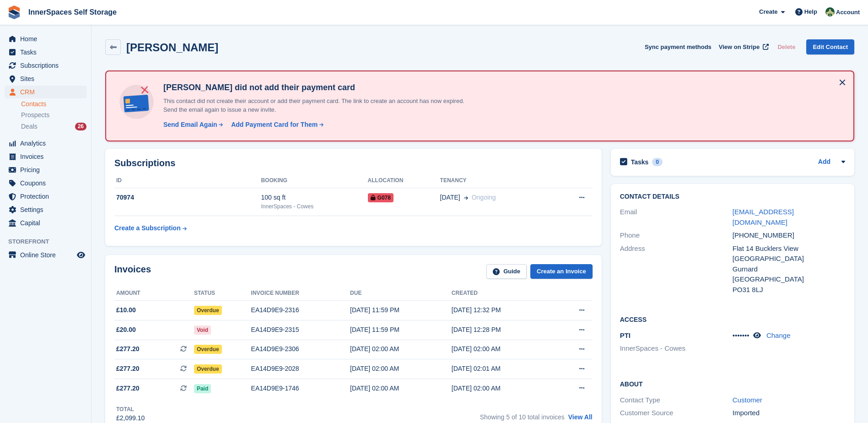 The height and width of the screenshot is (423, 868). I want to click on span: Paid, so click(203, 389).